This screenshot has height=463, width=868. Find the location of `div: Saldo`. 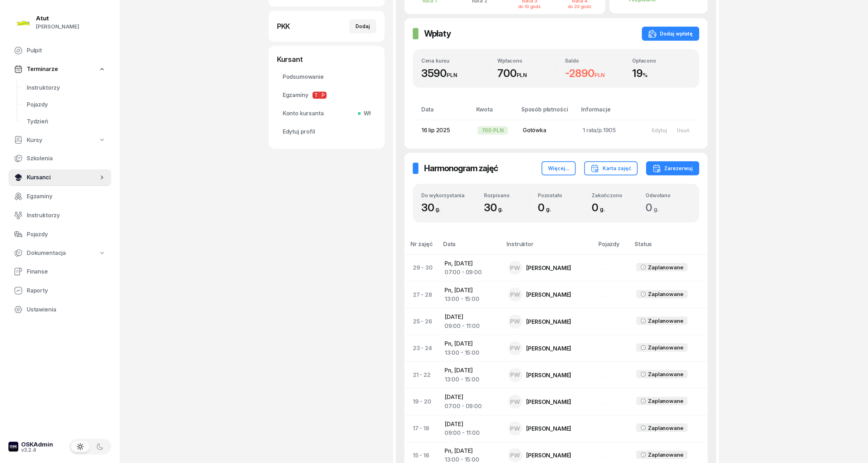

div: Saldo is located at coordinates (594, 60).